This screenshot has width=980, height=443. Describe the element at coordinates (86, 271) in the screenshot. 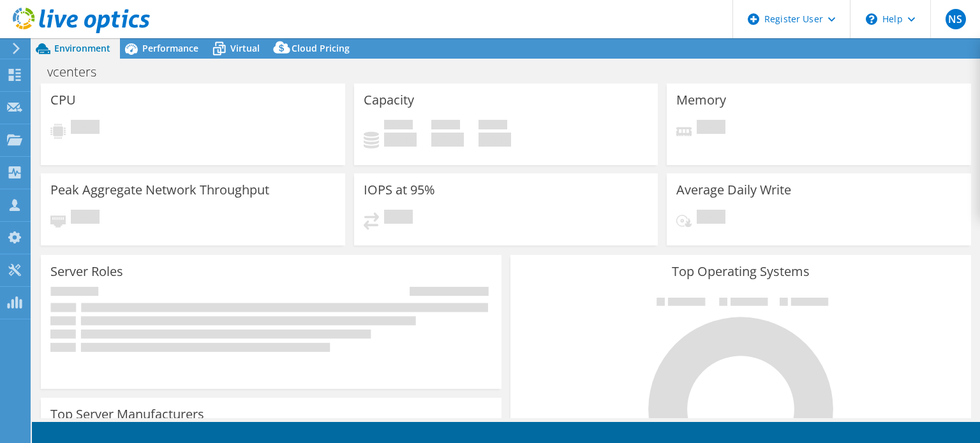

I see `h3: Server Roles` at that location.